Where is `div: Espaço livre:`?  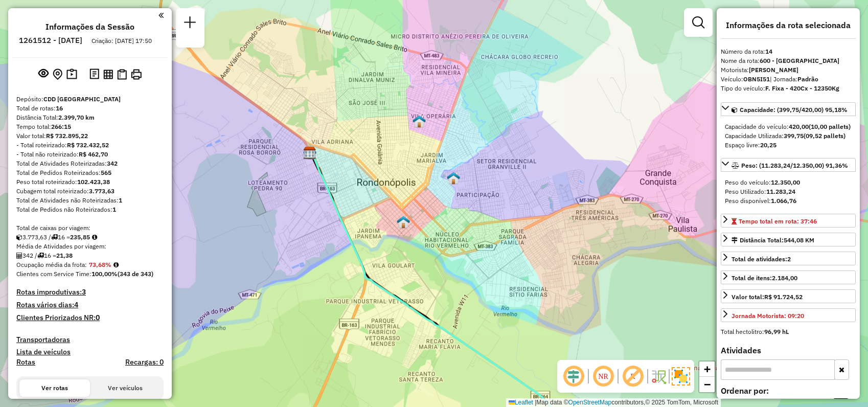 div: Espaço livre: is located at coordinates (788, 145).